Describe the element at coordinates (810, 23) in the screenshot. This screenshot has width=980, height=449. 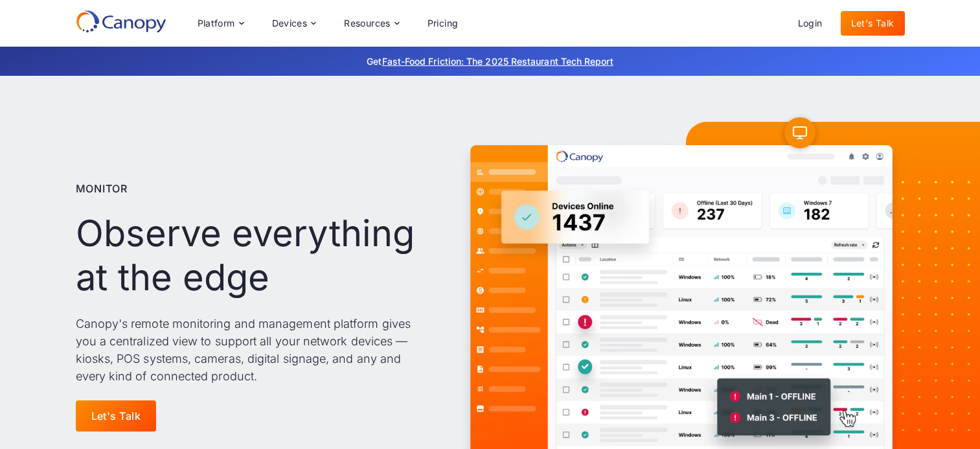
I see `a: Login` at that location.